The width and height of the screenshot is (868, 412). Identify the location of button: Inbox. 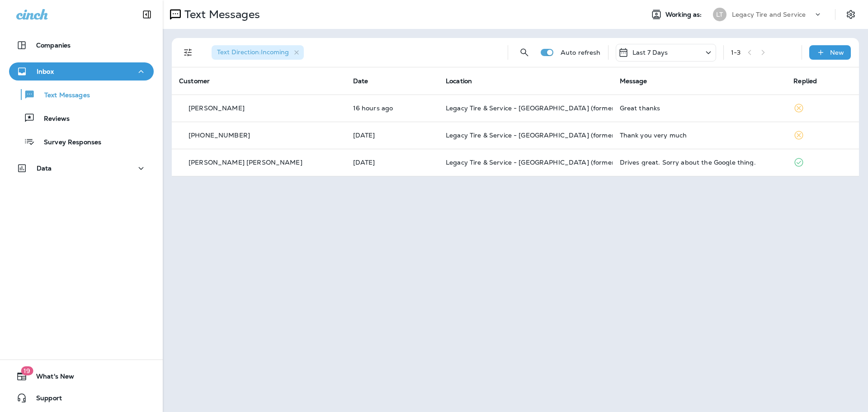
(81, 72).